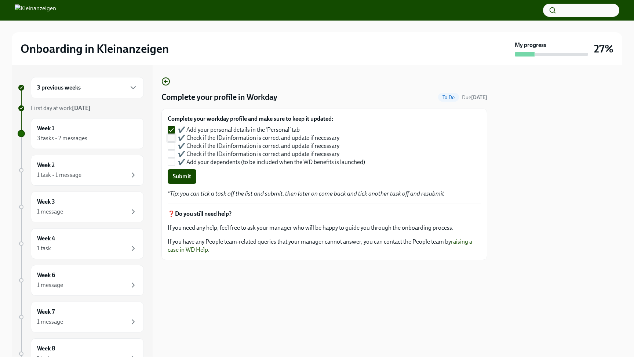 The height and width of the screenshot is (364, 634). I want to click on strong: My progress, so click(530, 45).